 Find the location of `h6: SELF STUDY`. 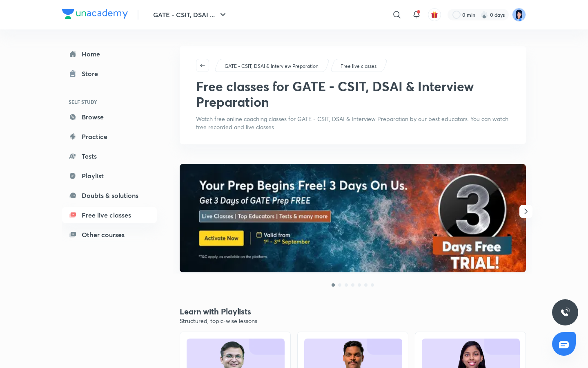

h6: SELF STUDY is located at coordinates (109, 102).